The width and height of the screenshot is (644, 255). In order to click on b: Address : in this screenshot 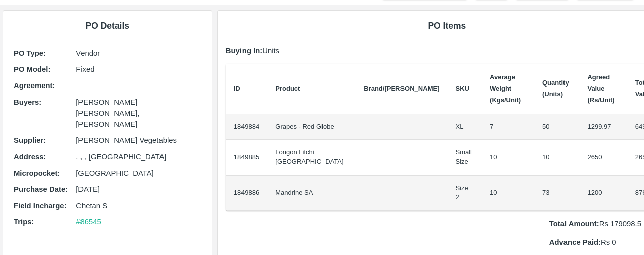, I will do `click(30, 158)`.